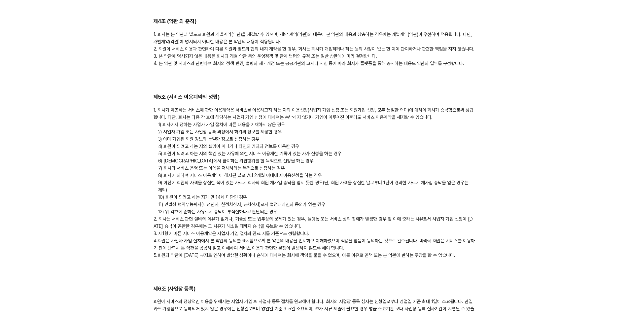  What do you see at coordinates (315, 186) in the screenshot?
I see `p: 9) 이전에 회원의 자격을 상실한 적이 있는 자로서 회사의 회원 재가입 승낙을 얻지 못한 경우(단, 회원 자격을 상실한 날로부터 1년이 경과한 자로서 재가입 승낙을 얻은 경우...` at bounding box center [315, 186].